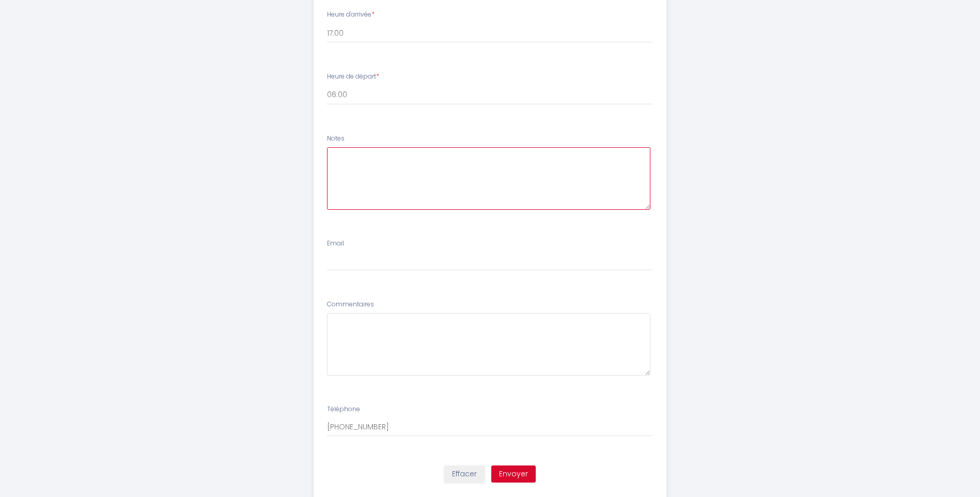 The image size is (980, 497). Describe the element at coordinates (351, 14) in the screenshot. I see `label: Heure d'arrivée` at that location.